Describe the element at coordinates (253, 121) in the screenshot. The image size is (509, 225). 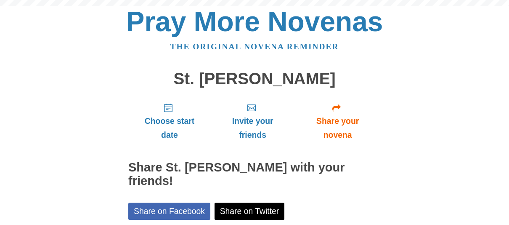
I see `a: Invite your friends` at that location.